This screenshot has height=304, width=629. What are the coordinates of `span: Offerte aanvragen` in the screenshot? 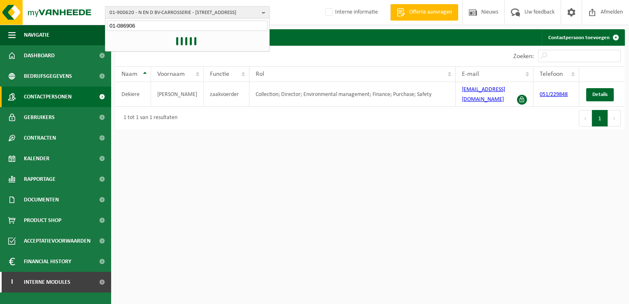 It's located at (431, 12).